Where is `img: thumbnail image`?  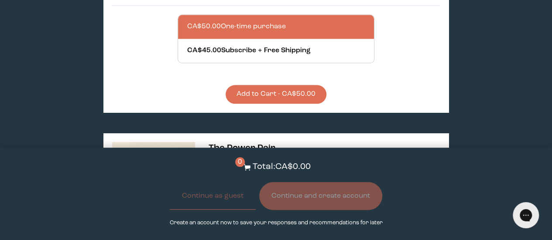
img: thumbnail image is located at coordinates (154, 184).